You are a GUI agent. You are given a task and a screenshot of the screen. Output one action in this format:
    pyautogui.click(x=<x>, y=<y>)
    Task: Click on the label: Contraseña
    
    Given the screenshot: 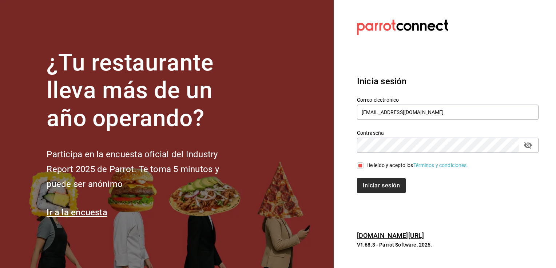 What is the action you would take?
    pyautogui.click(x=447, y=133)
    